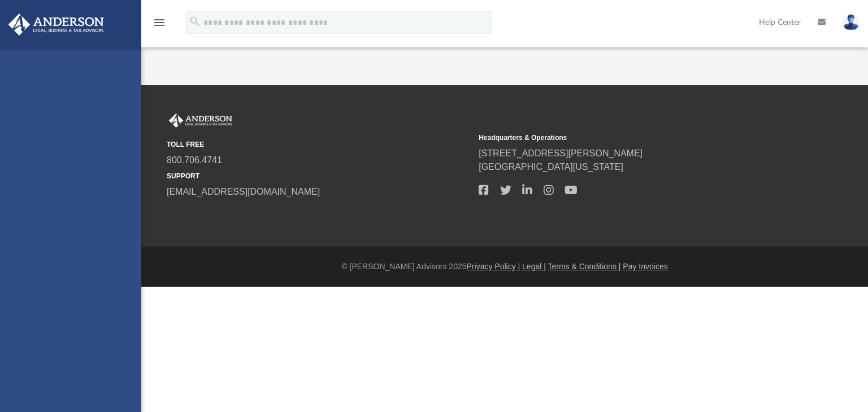 This screenshot has width=868, height=412. Describe the element at coordinates (319, 176) in the screenshot. I see `small: SUPPORT` at that location.